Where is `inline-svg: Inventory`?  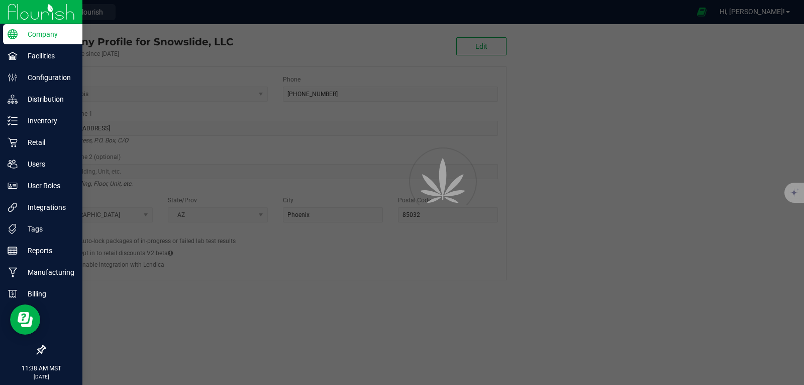
inline-svg: Inventory is located at coordinates (13, 121).